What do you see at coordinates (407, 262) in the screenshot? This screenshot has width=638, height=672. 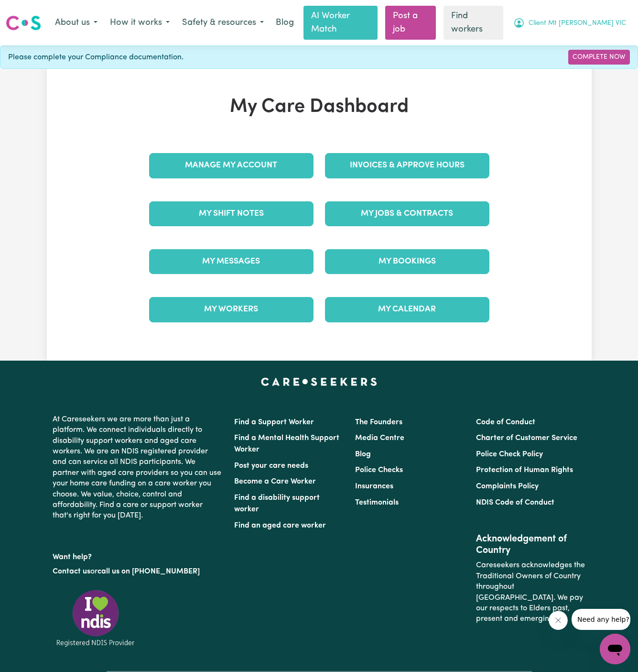 I see `a: My Bookings` at bounding box center [407, 262].